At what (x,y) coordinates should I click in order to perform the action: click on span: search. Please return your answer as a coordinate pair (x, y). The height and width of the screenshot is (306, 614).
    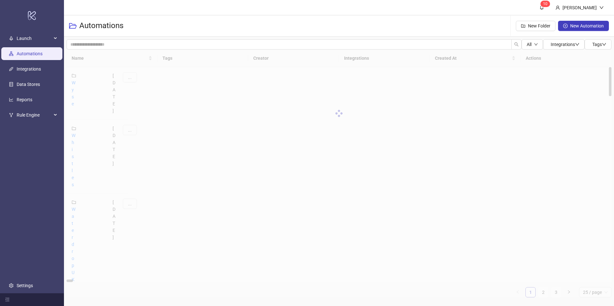
    Looking at the image, I should click on (517, 44).